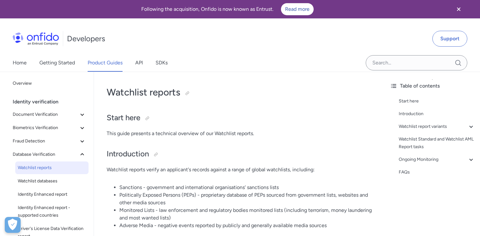 This screenshot has height=236, width=480. Describe the element at coordinates (239, 154) in the screenshot. I see `h2: Introduction` at that location.